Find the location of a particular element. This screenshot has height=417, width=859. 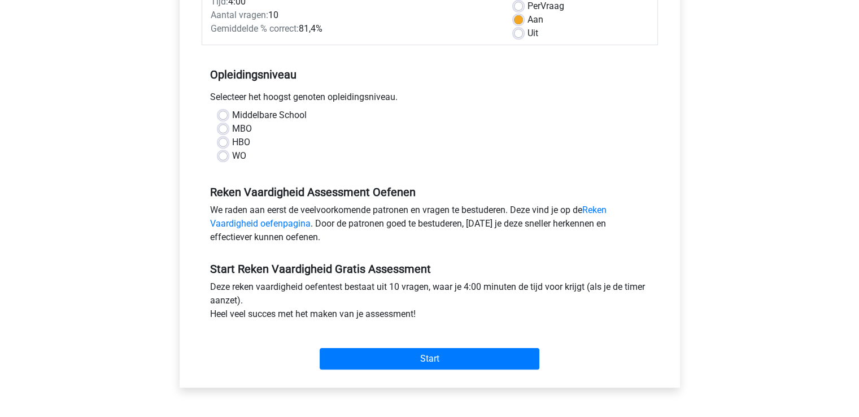

span: Aantal vragen: is located at coordinates (239, 15).